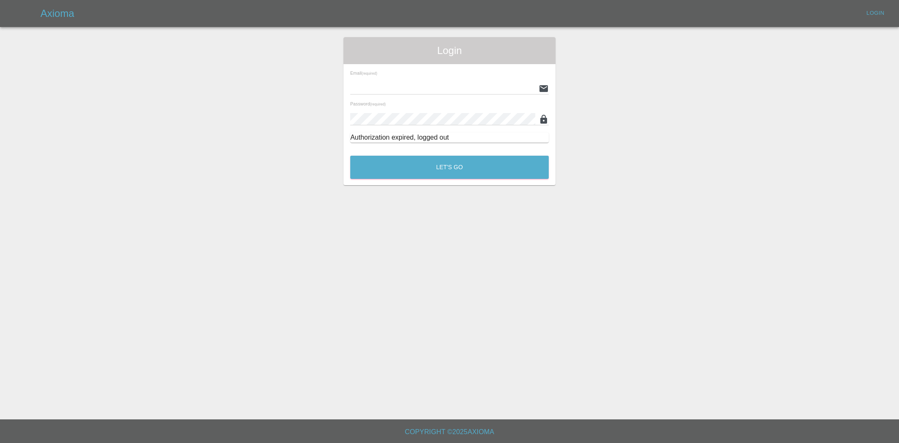 This screenshot has height=443, width=899. What do you see at coordinates (449, 167) in the screenshot?
I see `button: Let's Go` at bounding box center [449, 167].